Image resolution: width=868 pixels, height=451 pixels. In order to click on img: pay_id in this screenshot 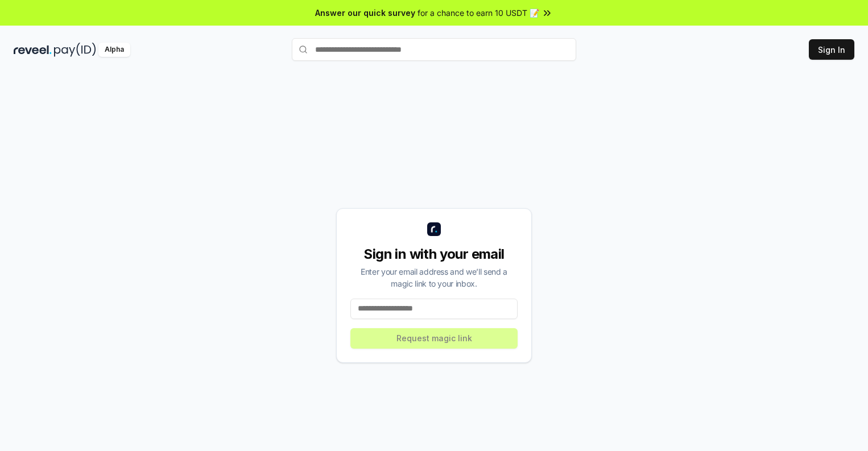, I will do `click(75, 49)`.